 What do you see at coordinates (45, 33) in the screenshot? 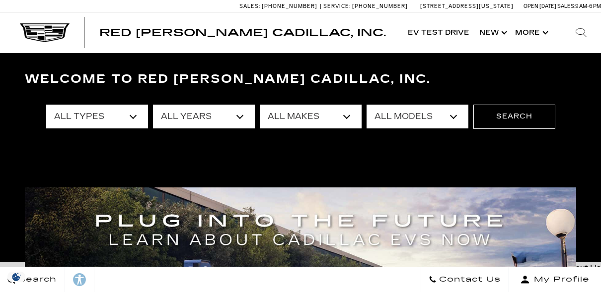
I see `a: Cadillac Dark Logo with Cadillac White Text` at bounding box center [45, 33].